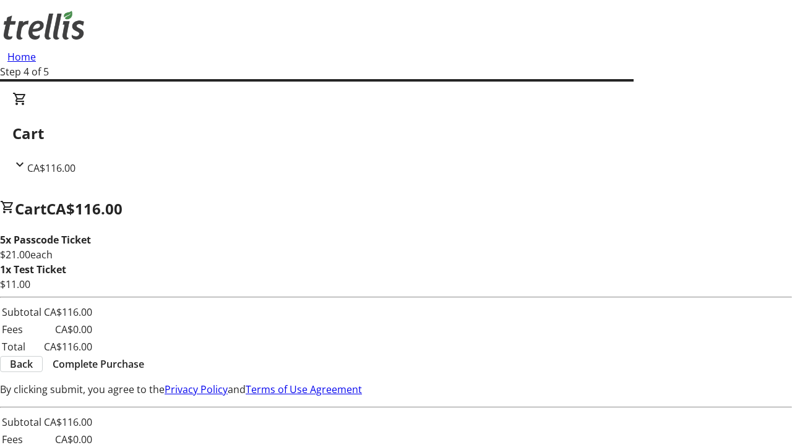 This screenshot has width=792, height=445. What do you see at coordinates (22, 330) in the screenshot?
I see `td: Fees` at bounding box center [22, 330].